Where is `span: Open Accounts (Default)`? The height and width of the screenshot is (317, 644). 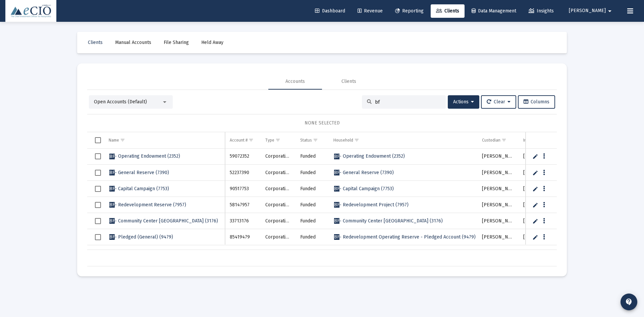 span: Open Accounts (Default) is located at coordinates (121, 102).